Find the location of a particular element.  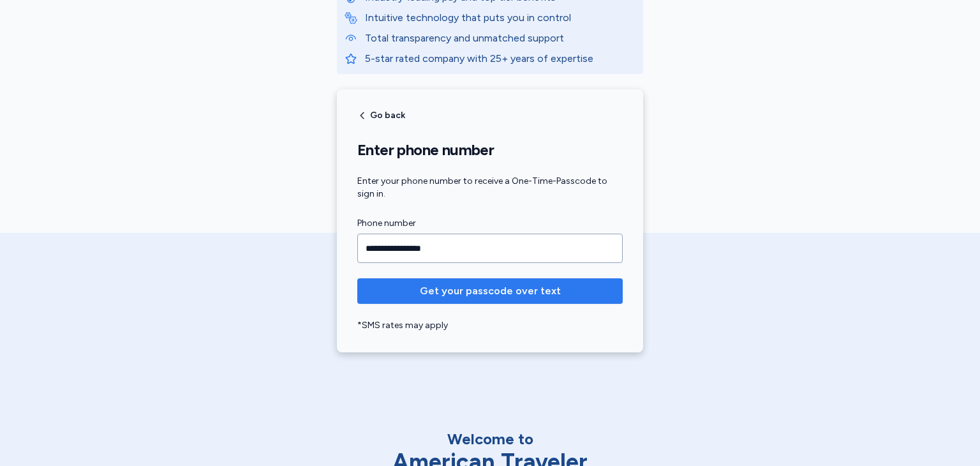

p: 5-star rated company with 25+ years of expertise is located at coordinates (500, 59).